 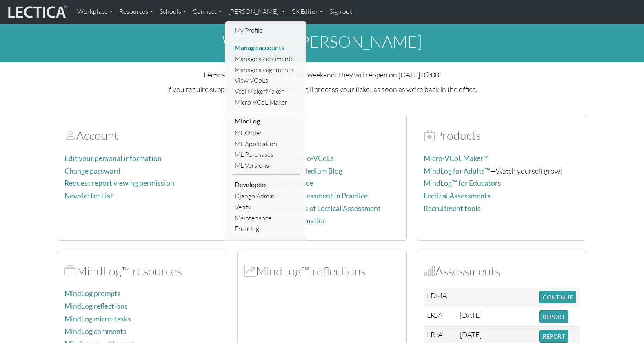 What do you see at coordinates (462, 183) in the screenshot?
I see `a: MindLog™ for Educators` at bounding box center [462, 183].